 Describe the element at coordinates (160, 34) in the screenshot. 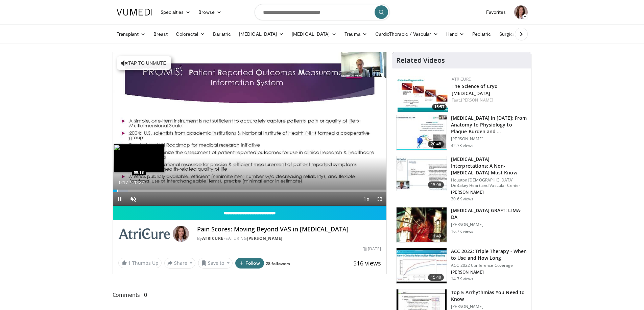

I see `a: Breast` at that location.